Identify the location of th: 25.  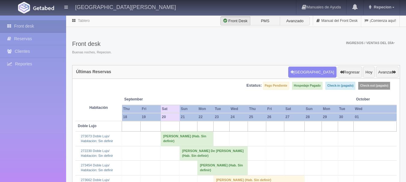
(257, 117).